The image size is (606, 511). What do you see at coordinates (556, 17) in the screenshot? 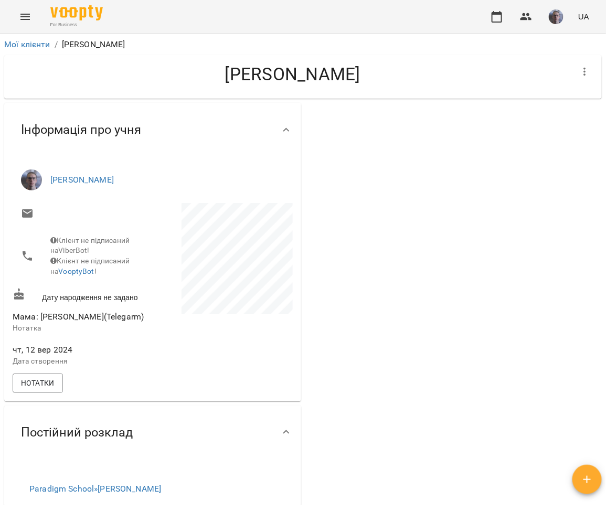
I see `img: 19d94804d5291231ef386f403e68605f.jpg` at bounding box center [556, 17].